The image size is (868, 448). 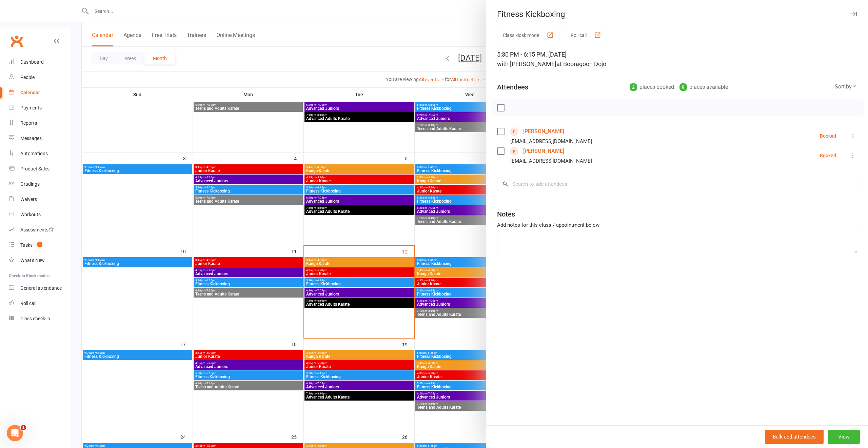 I want to click on button: Class kiosk mode, so click(x=528, y=35).